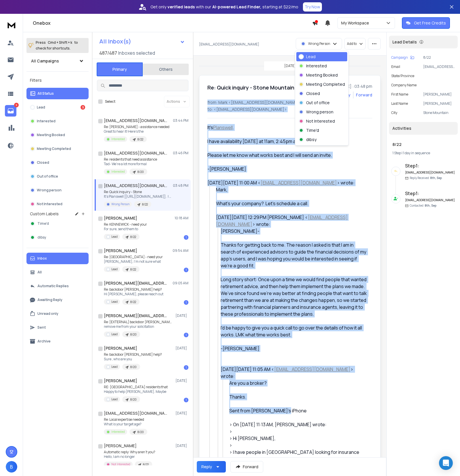 The height and width of the screenshot is (476, 460). Describe the element at coordinates (292, 196) in the screenshot. I see `div: Mark,` at that location.